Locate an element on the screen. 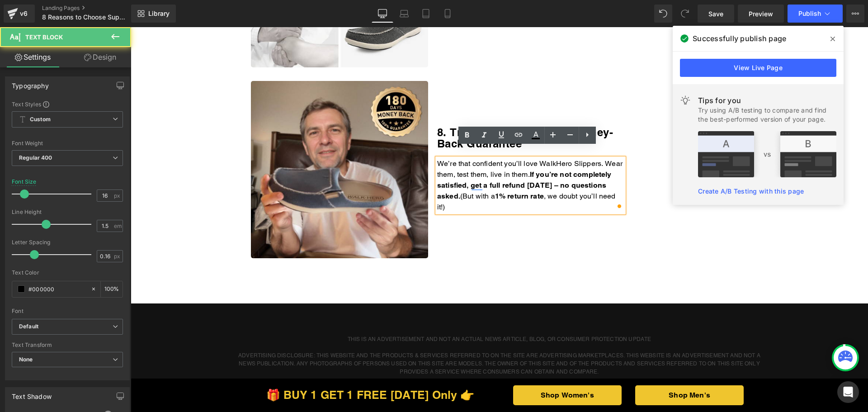  span: Shop Men's is located at coordinates (559, 368).